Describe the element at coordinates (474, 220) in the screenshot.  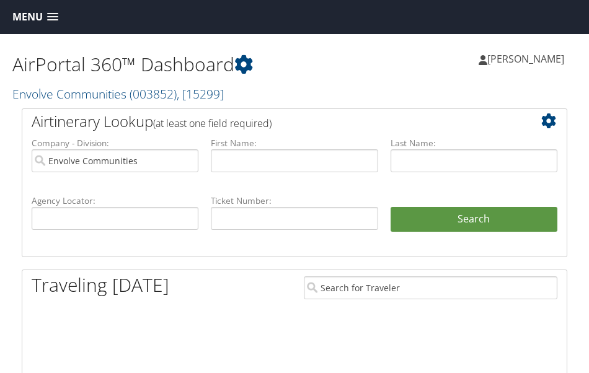
I see `button: Search` at that location.